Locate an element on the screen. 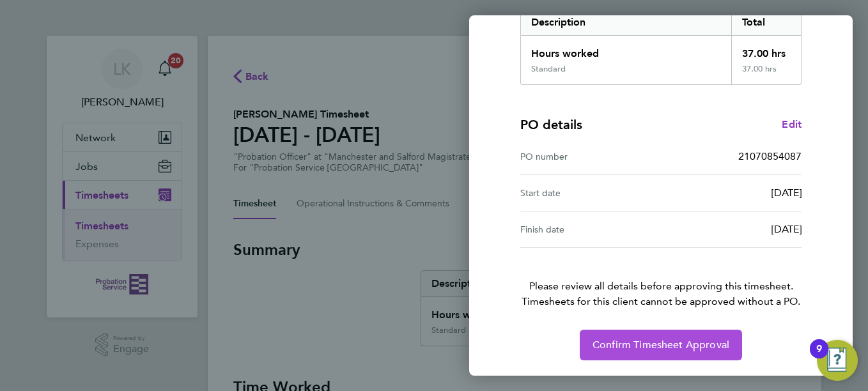 The width and height of the screenshot is (868, 391). div: Total is located at coordinates (766, 22).